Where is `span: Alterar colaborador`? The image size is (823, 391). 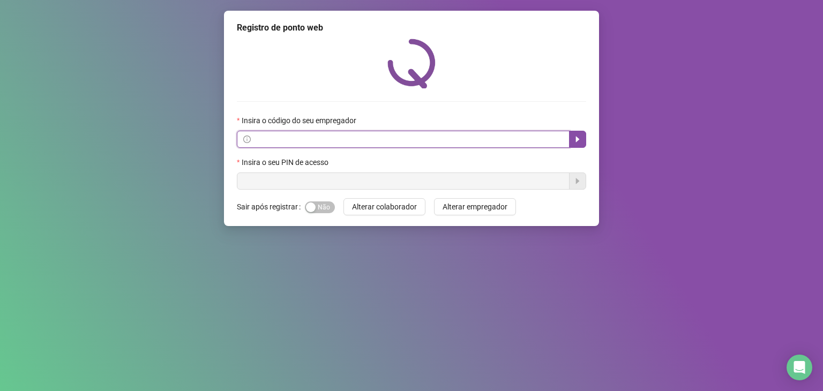 span: Alterar colaborador is located at coordinates (384, 207).